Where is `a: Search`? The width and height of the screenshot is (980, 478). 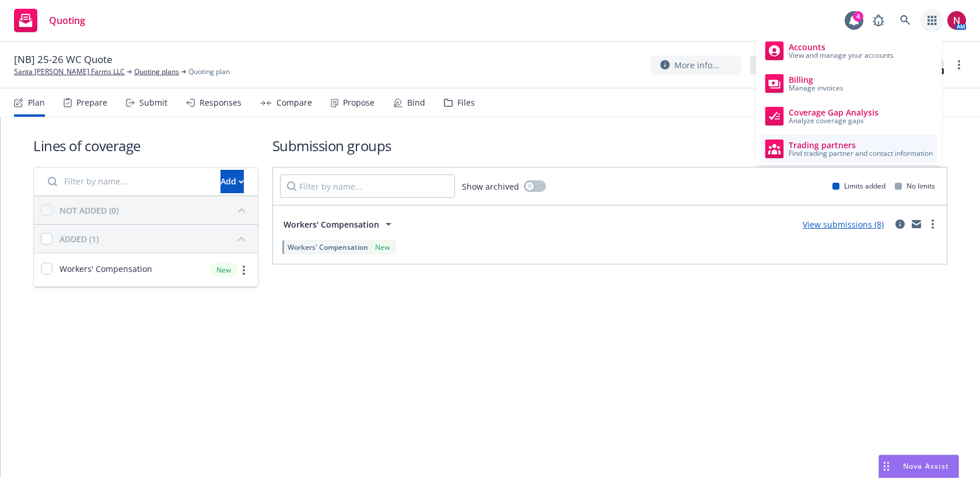 a: Search is located at coordinates (905, 21).